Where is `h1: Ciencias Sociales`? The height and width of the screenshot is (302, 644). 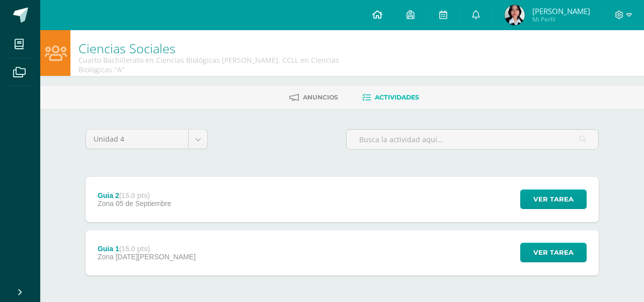
h1: Ciencias Sociales is located at coordinates (218, 48).